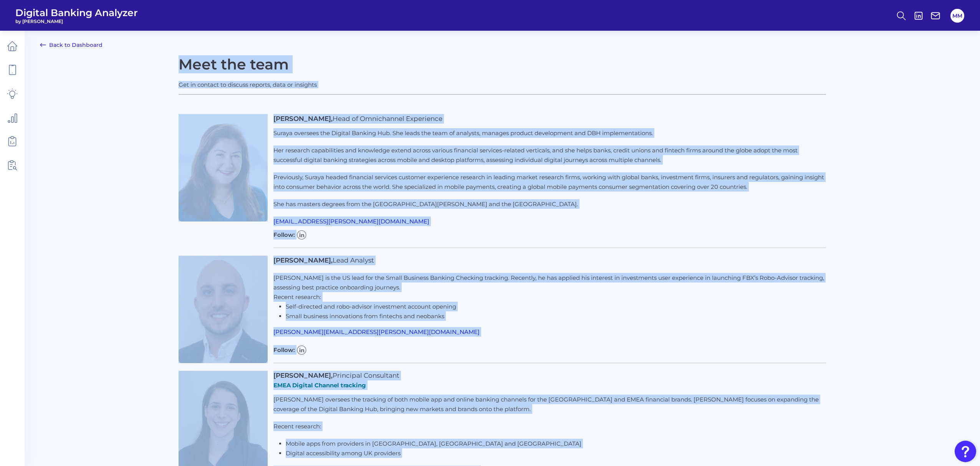 The width and height of the screenshot is (980, 466). Describe the element at coordinates (502, 67) in the screenshot. I see `h1: Meet the team` at that location.